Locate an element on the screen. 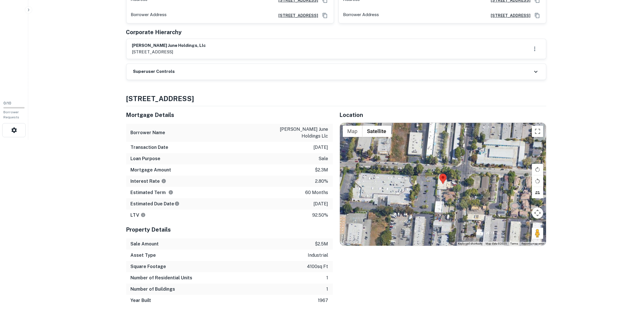 The height and width of the screenshot is (309, 644). p: 2.80% is located at coordinates (322, 181).